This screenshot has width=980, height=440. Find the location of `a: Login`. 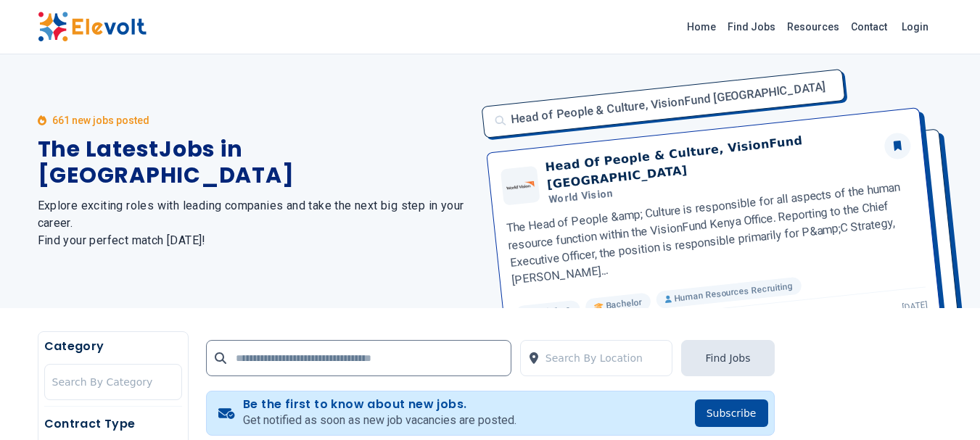

a: Login is located at coordinates (915, 27).